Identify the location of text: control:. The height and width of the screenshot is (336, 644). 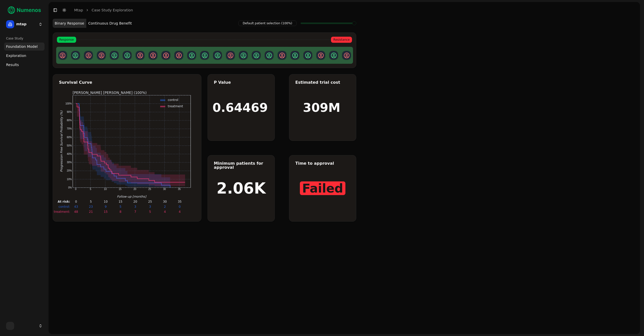
(64, 207).